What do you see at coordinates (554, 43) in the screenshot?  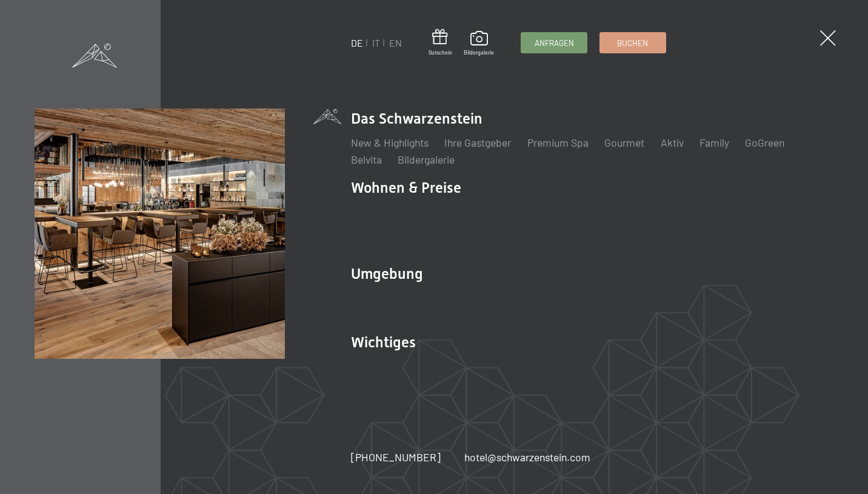 I see `span: Anfragen` at bounding box center [554, 43].